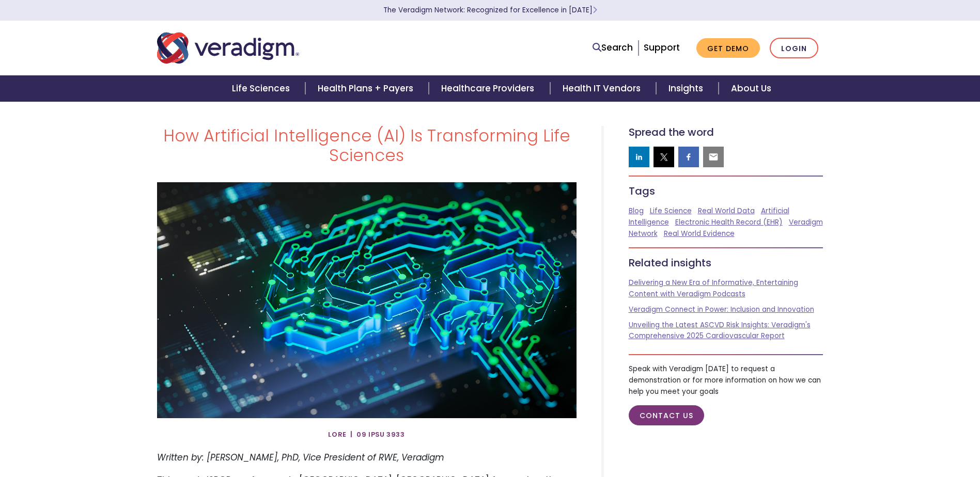  Describe the element at coordinates (228, 48) in the screenshot. I see `a: Veradigm logo` at that location.